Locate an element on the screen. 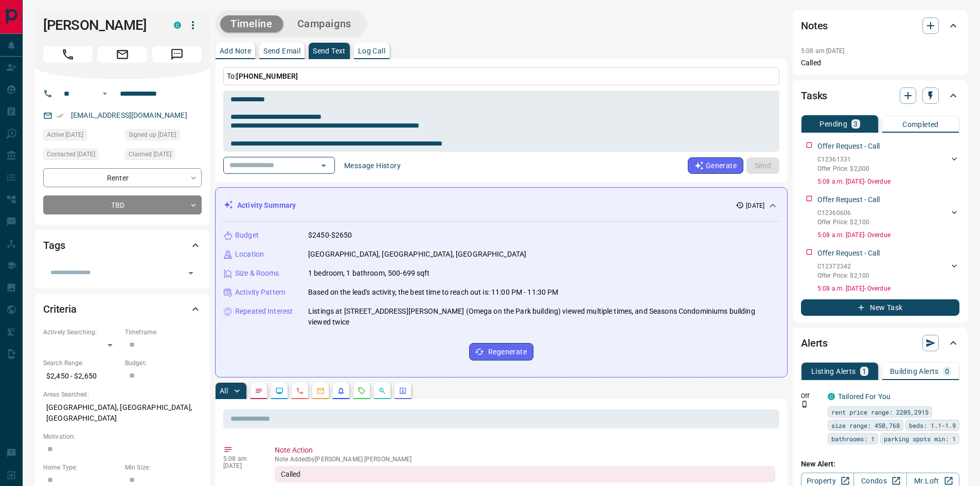 This screenshot has height=486, width=980. p: Off is located at coordinates (811, 396).